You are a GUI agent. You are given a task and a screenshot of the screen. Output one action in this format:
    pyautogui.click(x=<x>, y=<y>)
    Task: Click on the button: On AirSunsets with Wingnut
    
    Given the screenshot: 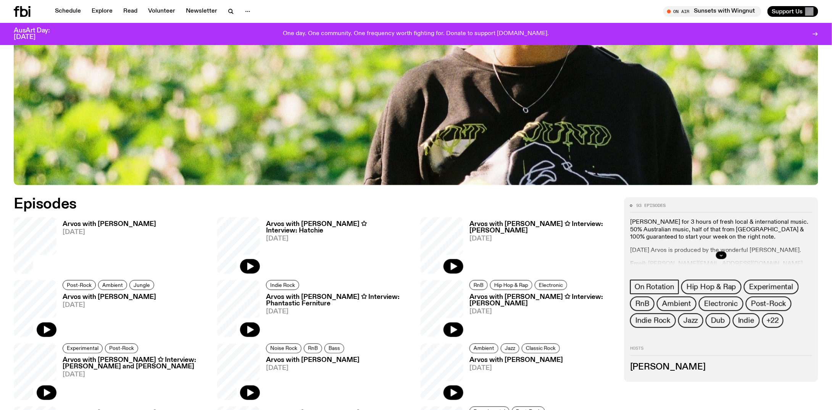 What is the action you would take?
    pyautogui.click(x=712, y=11)
    